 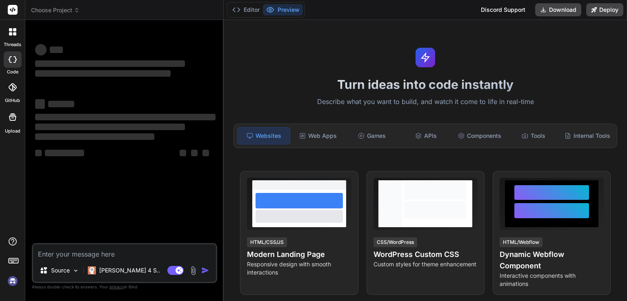 What do you see at coordinates (299, 255) in the screenshot?
I see `h4: Modern Landing Page` at bounding box center [299, 255].